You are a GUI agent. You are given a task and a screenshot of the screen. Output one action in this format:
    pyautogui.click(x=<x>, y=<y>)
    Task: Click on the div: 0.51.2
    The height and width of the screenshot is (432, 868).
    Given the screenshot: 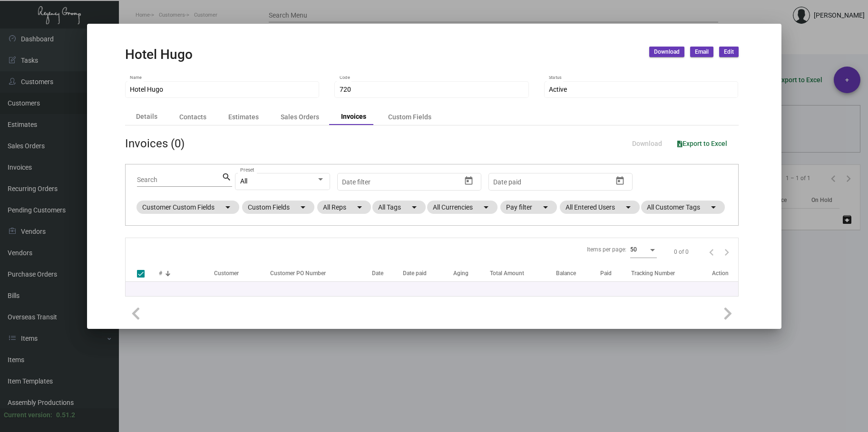 What is the action you would take?
    pyautogui.click(x=66, y=415)
    